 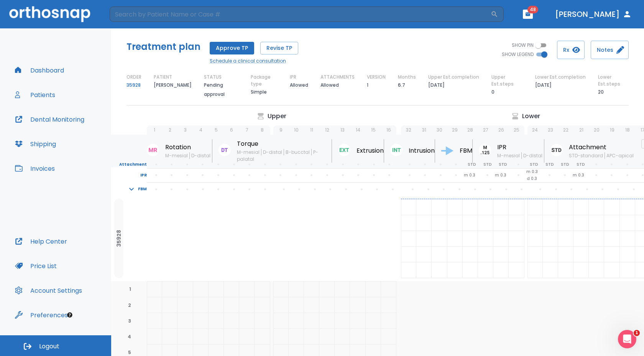 I want to click on h5: Treatment plan, so click(x=163, y=47).